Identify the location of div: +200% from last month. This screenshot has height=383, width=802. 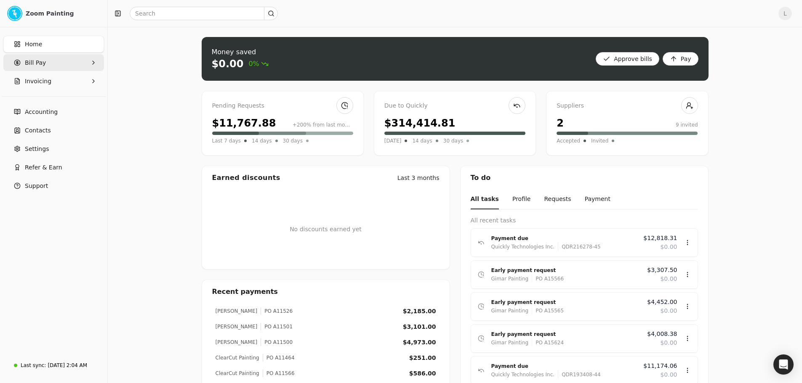
(323, 125).